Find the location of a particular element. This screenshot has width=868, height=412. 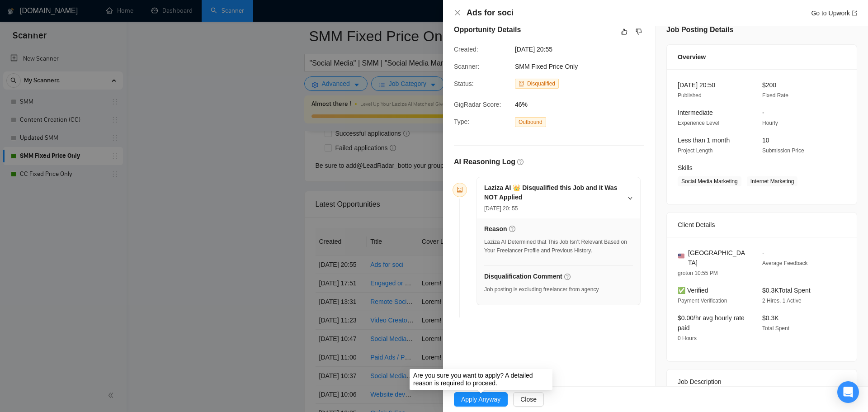

span: SMM Fixed Price Only is located at coordinates (546, 66).